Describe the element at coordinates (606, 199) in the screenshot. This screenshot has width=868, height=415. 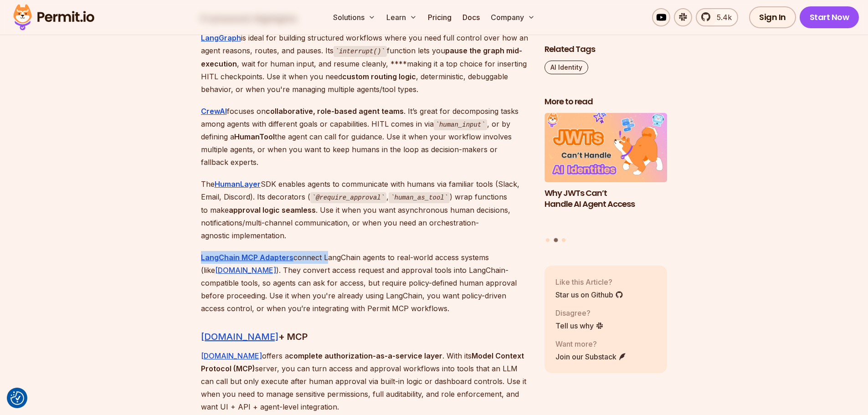
I see `h3: Why JWTs Can’t Handle AI Agent Access` at that location.